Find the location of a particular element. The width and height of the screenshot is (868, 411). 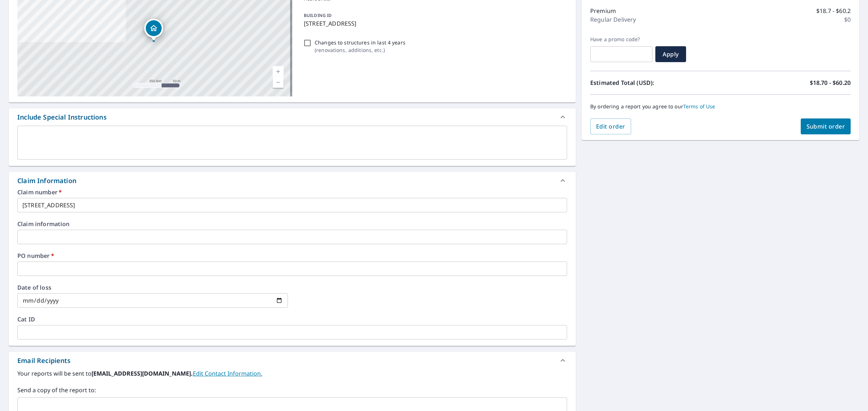

label: Have a promo code? is located at coordinates (621, 40).